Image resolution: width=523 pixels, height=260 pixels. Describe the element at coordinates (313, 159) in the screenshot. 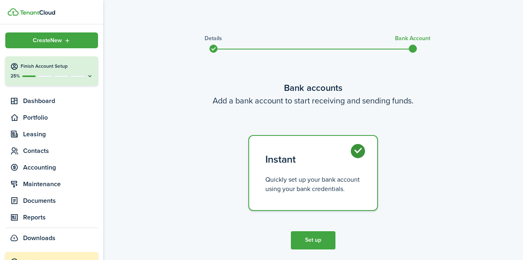

I see `control-radio-card-title: Instant` at that location.